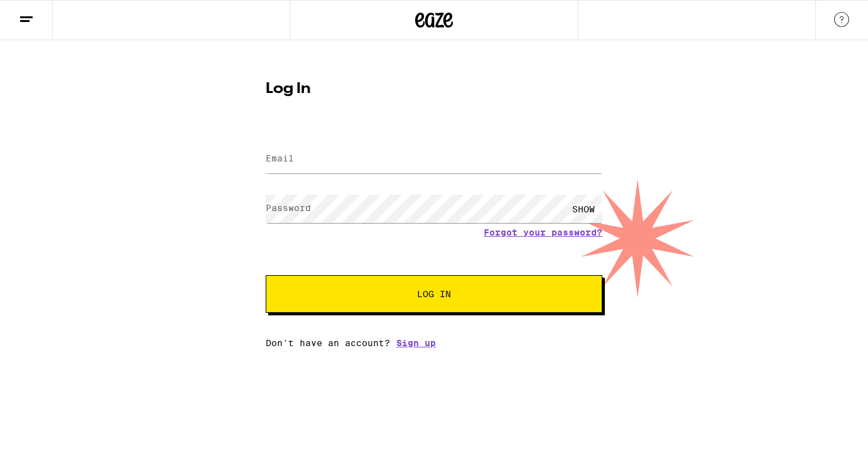 This screenshot has height=468, width=868. I want to click on label: Email, so click(280, 158).